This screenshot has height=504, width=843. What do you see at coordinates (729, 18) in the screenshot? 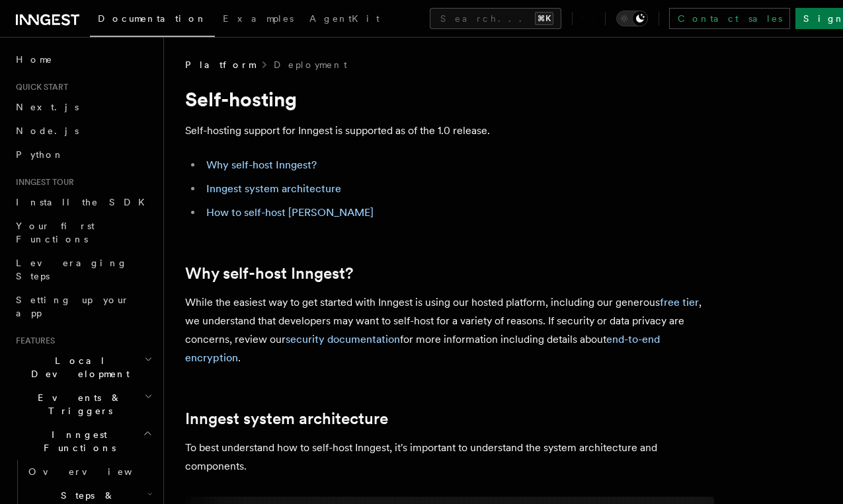
I see `a: Contact sales` at bounding box center [729, 18].